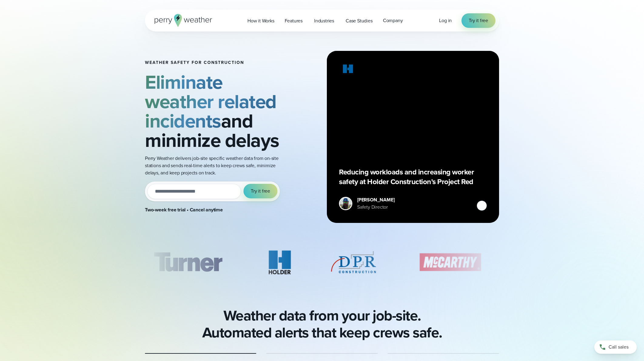 Image resolution: width=644 pixels, height=361 pixels. I want to click on img: McCarthy.svg, so click(450, 262).